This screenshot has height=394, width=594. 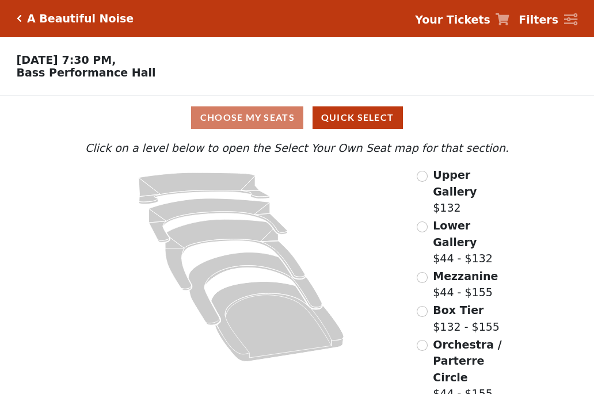 I want to click on a: Your Tickets, so click(x=462, y=20).